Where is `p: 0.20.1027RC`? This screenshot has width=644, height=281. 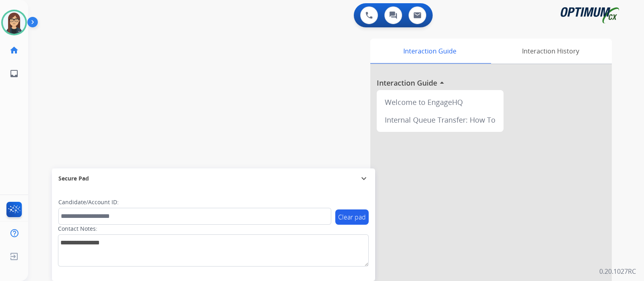 p: 0.20.1027RC is located at coordinates (617, 271).